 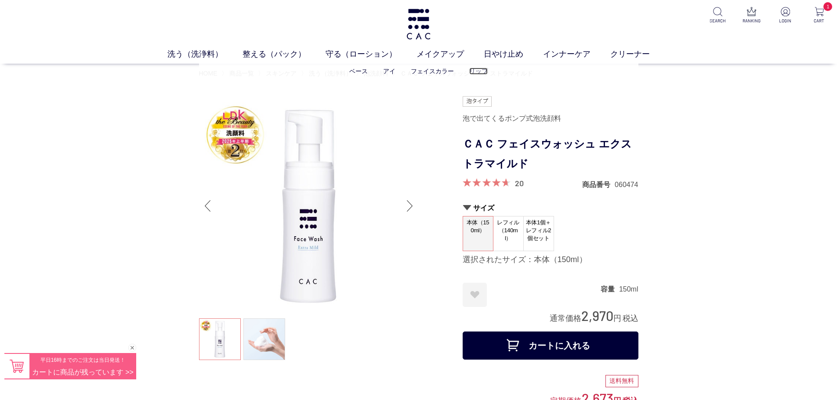 I want to click on p: CART, so click(x=819, y=21).